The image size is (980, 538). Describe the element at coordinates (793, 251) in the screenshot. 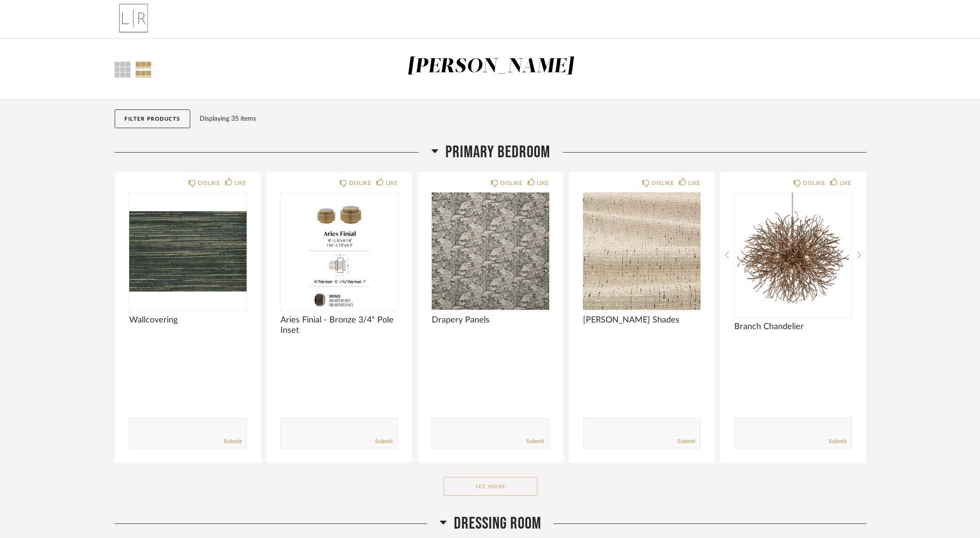

I see `div: 0` at that location.